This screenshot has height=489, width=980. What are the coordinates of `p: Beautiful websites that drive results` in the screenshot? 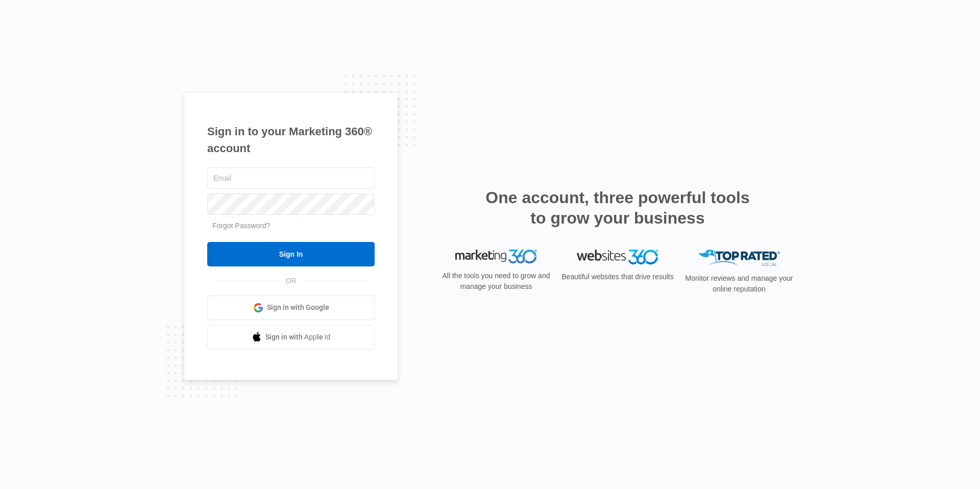 It's located at (617, 277).